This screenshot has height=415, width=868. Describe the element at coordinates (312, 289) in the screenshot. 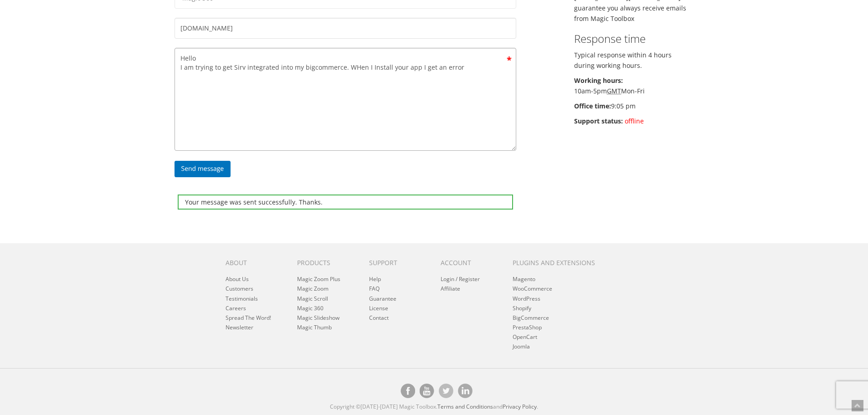

I see `a: Magic Zoom` at that location.